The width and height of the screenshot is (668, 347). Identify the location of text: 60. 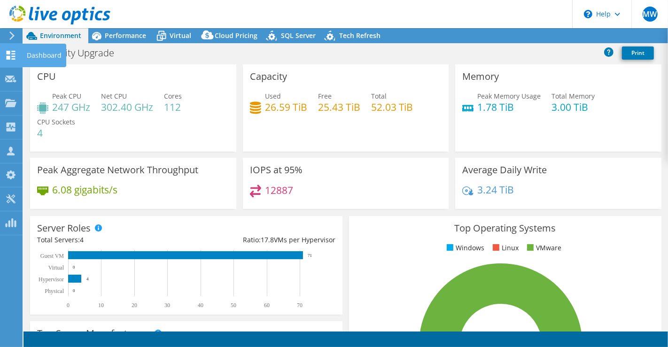
(267, 305).